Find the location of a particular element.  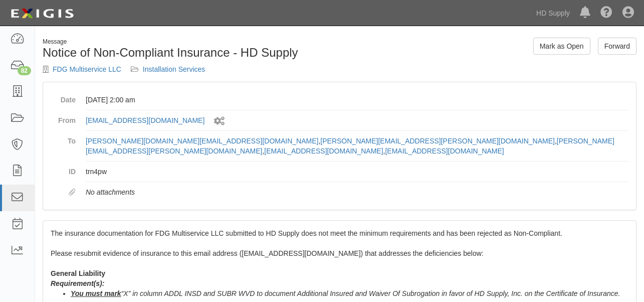

i: “X” in column ADDL INSD and SUBR WVD to document Additional Insured and Waiver Of Subrogation in ... is located at coordinates (345, 293).